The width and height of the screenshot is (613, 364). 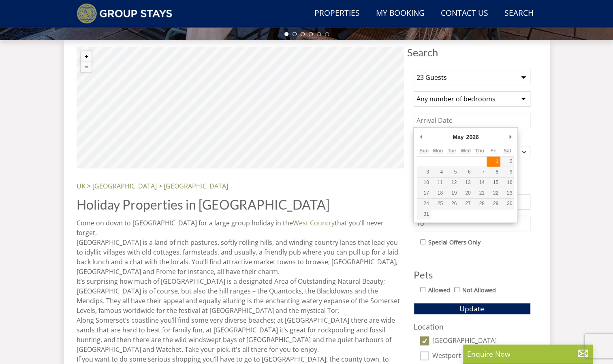 What do you see at coordinates (479, 182) in the screenshot?
I see `button: 14` at bounding box center [479, 182].